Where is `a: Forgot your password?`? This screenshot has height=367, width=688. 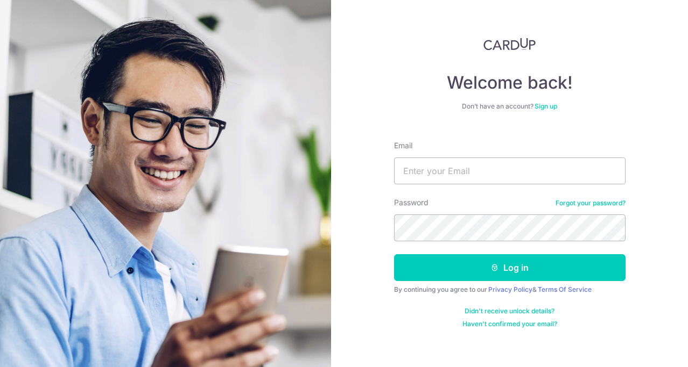 a: Forgot your password? is located at coordinates (590, 203).